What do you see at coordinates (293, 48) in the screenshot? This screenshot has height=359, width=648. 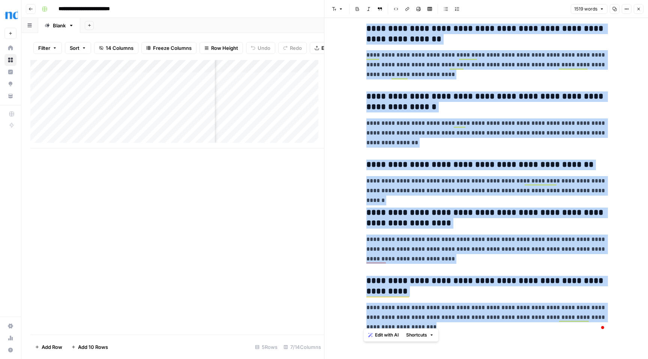 I see `button: Redo` at bounding box center [293, 48].